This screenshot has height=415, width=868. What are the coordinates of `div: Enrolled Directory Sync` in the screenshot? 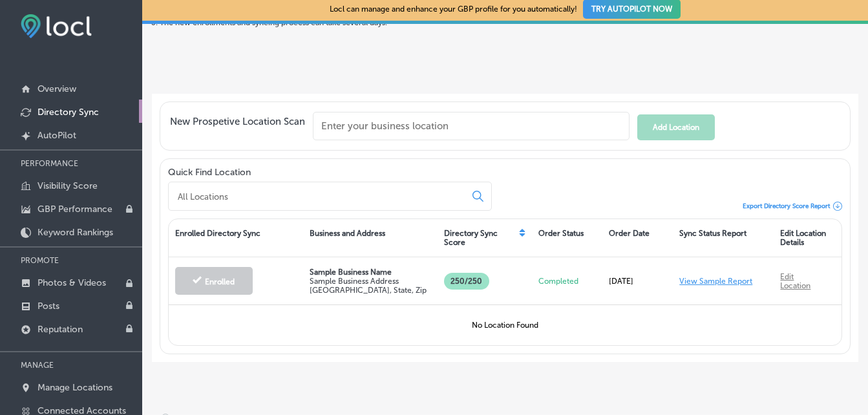 It's located at (236, 238).